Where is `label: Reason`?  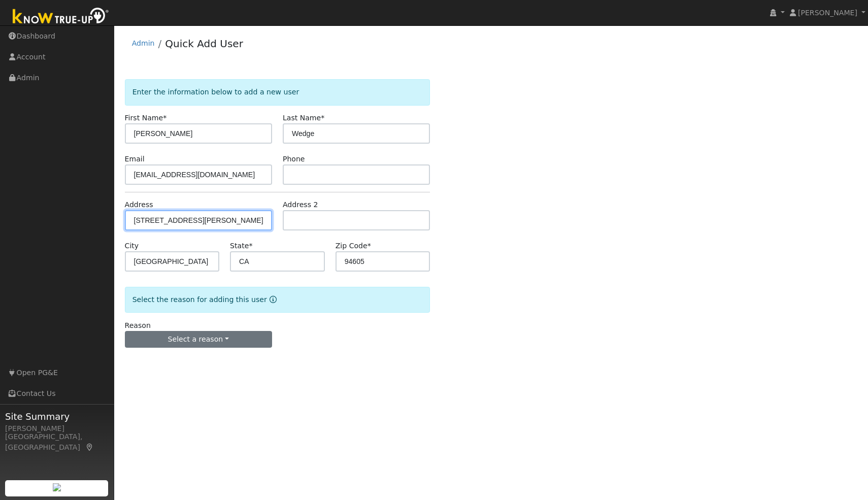 label: Reason is located at coordinates (138, 326).